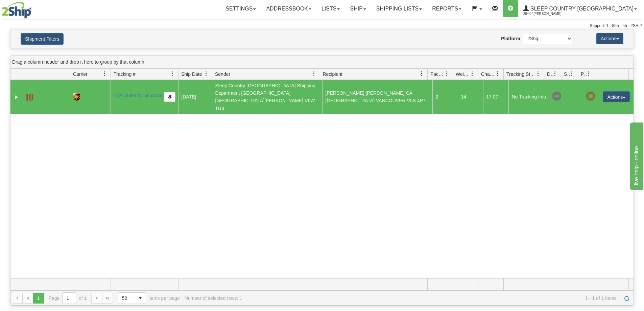 Image resolution: width=644 pixels, height=311 pixels. I want to click on a: Ship Date filter column settings, so click(206, 74).